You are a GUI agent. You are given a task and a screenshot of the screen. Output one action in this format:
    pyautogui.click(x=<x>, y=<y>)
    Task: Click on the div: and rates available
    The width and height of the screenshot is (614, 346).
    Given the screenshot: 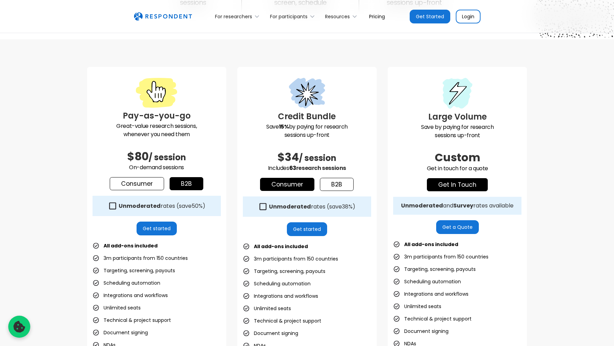 What is the action you would take?
    pyautogui.click(x=457, y=205)
    